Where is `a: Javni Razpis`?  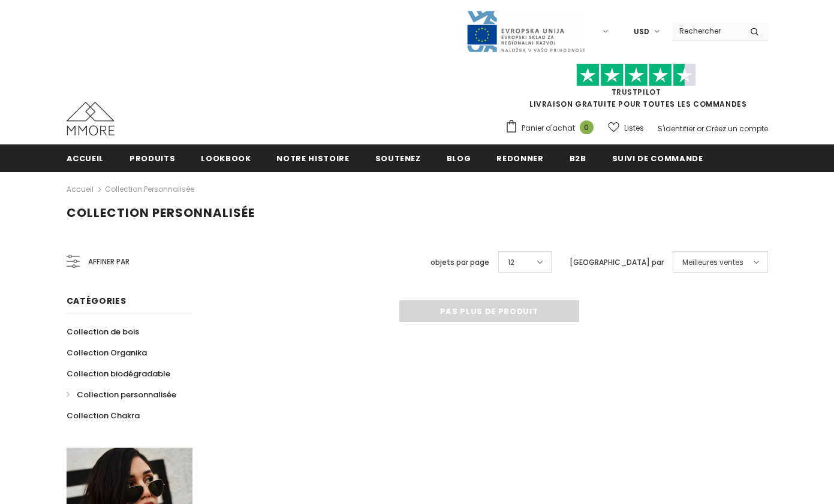
a: Javni Razpis is located at coordinates (526, 31).